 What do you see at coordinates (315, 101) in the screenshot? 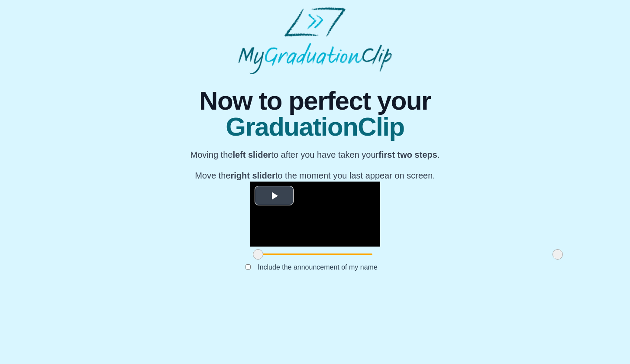
I see `span: Now to perfect your` at bounding box center [315, 101].